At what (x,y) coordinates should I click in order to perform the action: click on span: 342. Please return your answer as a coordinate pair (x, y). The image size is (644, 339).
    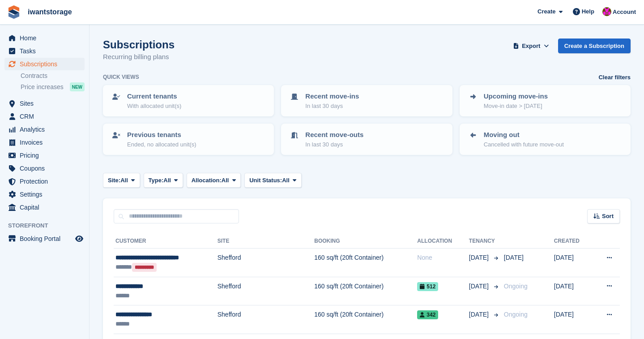
    Looking at the image, I should click on (427, 315).